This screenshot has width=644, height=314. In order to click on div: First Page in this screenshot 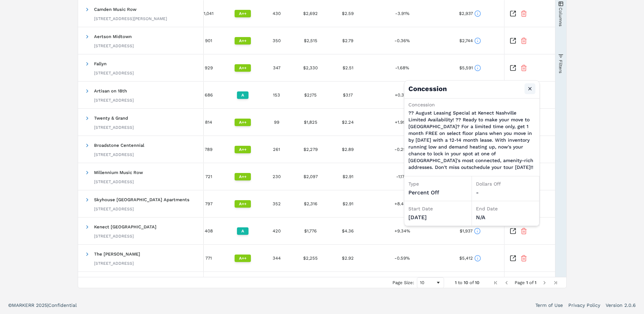, I will do `click(496, 283)`.